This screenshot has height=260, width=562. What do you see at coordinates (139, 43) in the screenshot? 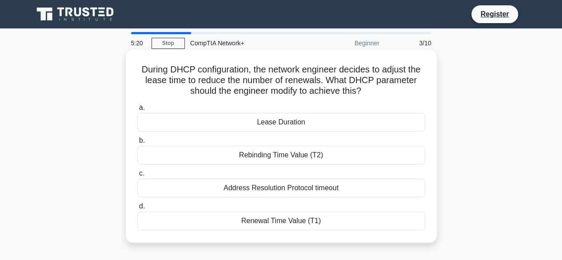
I see `div: 5:20` at bounding box center [139, 43].